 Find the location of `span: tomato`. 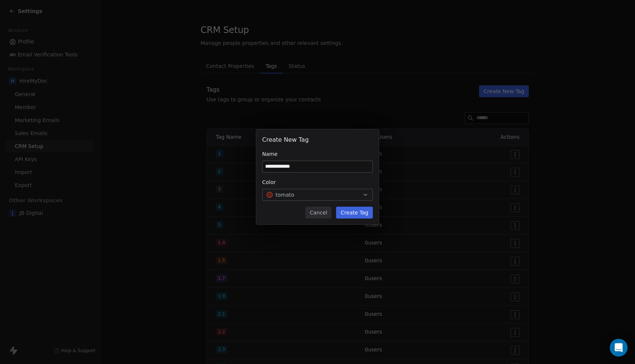

span: tomato is located at coordinates (285, 195).